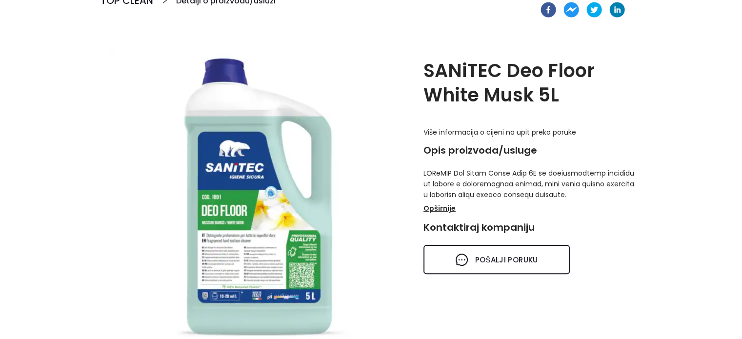 The image size is (742, 339). Describe the element at coordinates (528, 150) in the screenshot. I see `h4: Opis proizvoda/usluge` at that location.